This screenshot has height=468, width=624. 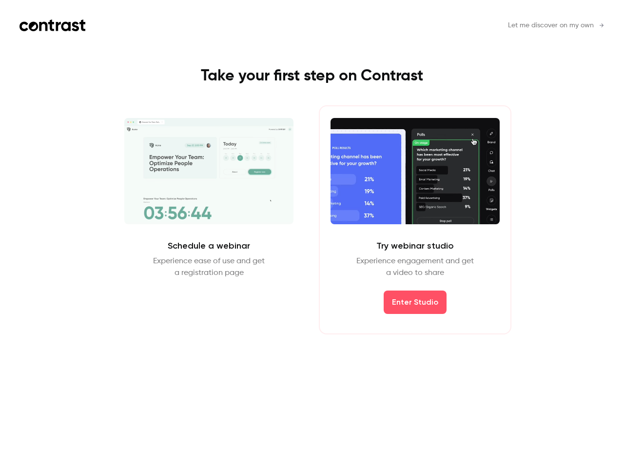 What do you see at coordinates (415, 302) in the screenshot?
I see `button: Enter Studio` at bounding box center [415, 302].